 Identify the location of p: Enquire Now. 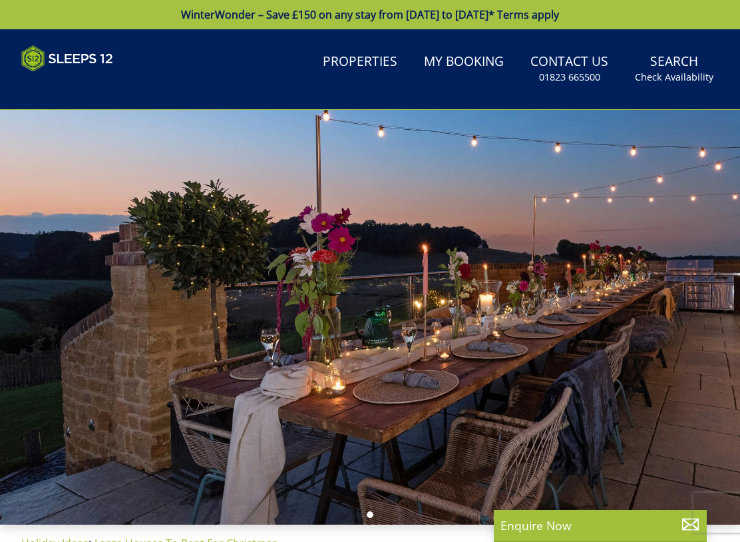
(600, 525).